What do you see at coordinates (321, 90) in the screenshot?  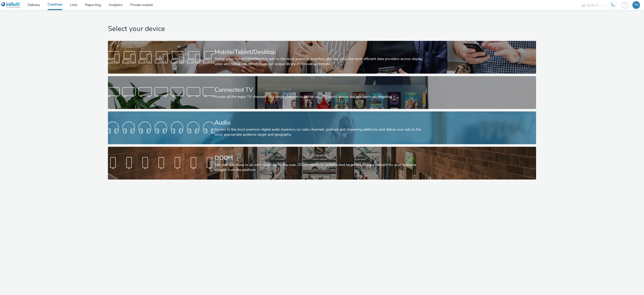 I see `div: Connected TV` at bounding box center [321, 90].